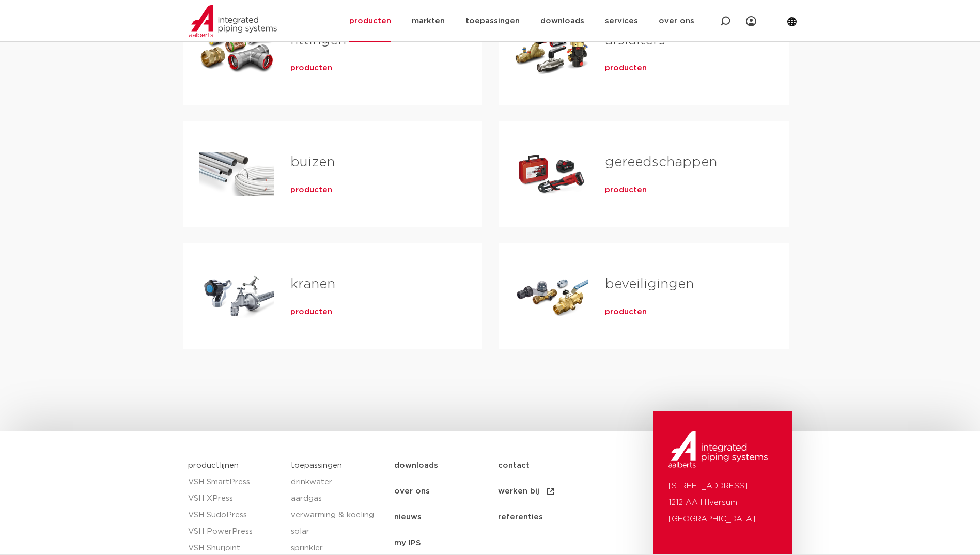 The image size is (980, 555). I want to click on a: downloads, so click(446, 465).